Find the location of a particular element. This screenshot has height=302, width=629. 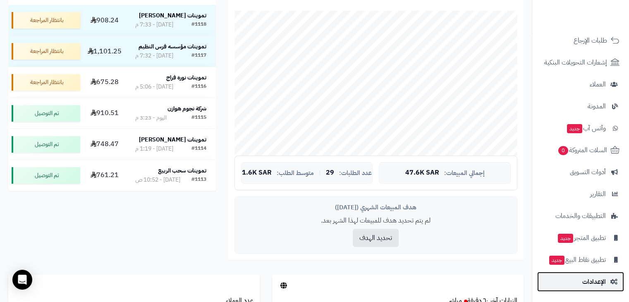

span: العملاء is located at coordinates (598, 84).